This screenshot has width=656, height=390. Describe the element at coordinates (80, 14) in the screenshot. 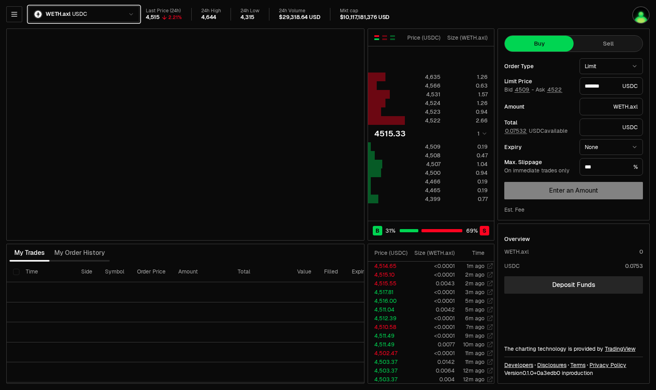

I see `span: USDC` at that location.